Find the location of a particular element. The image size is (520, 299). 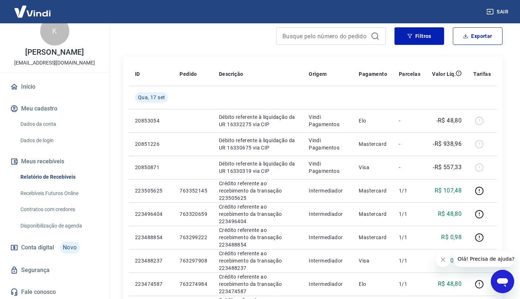

p: 223474587 is located at coordinates (151, 284).